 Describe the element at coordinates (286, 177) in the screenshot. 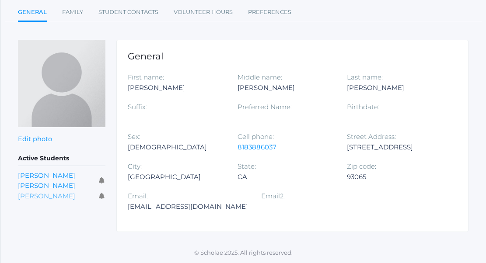

I see `div: CA` at that location.